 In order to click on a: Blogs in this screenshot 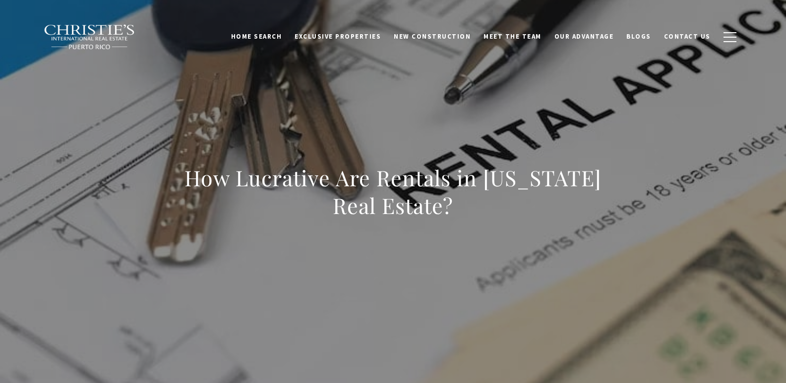, I will do `click(639, 37)`.